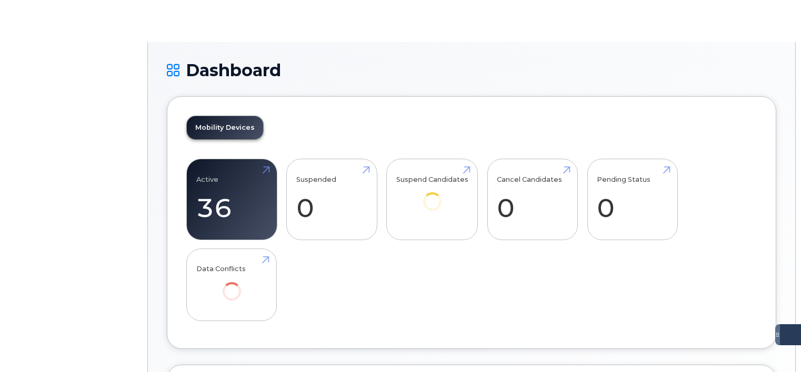 The image size is (801, 372). What do you see at coordinates (432, 195) in the screenshot?
I see `a: Suspend Candidates` at bounding box center [432, 195].